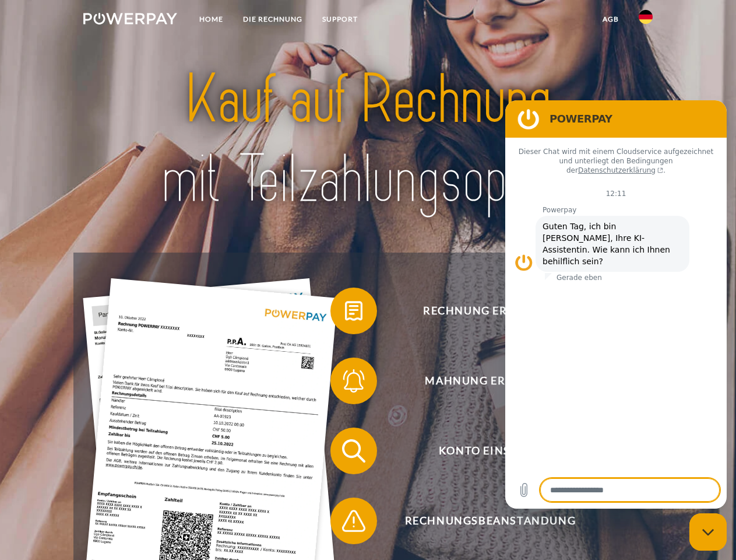 This screenshot has height=560, width=736. What do you see at coordinates (339, 19) in the screenshot?
I see `a: SUPPORT` at bounding box center [339, 19].